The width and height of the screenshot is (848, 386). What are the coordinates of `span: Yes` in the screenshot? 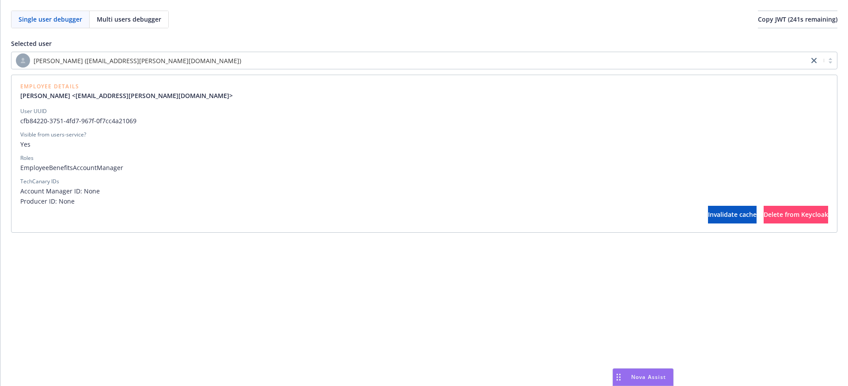 It's located at (424, 144).